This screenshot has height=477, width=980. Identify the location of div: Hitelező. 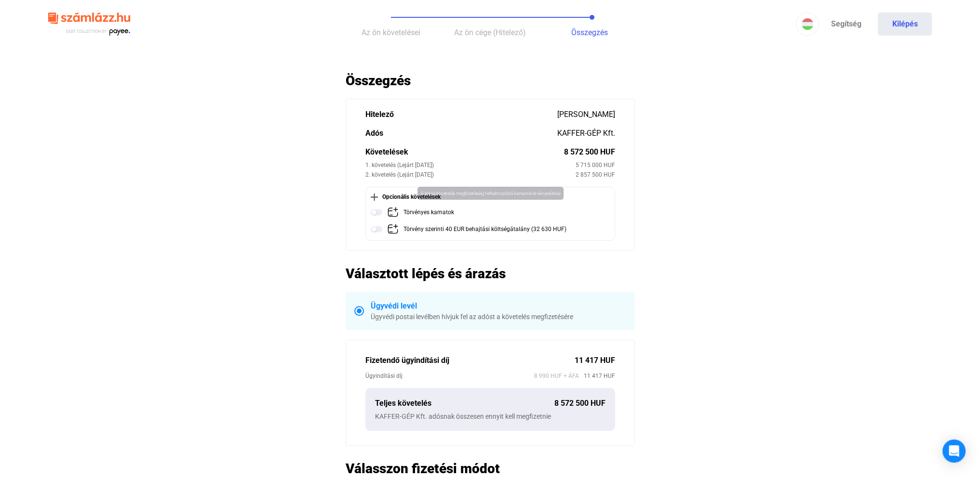
(462, 114).